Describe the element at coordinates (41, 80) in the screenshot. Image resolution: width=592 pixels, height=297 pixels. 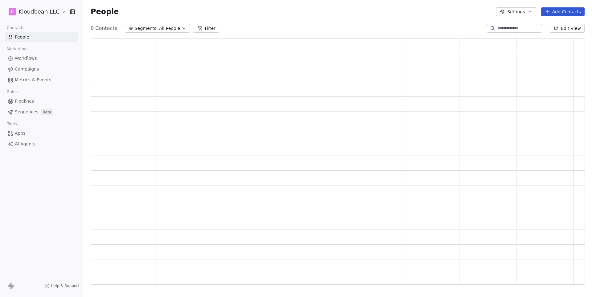
I see `a: Metrics & Events` at that location.